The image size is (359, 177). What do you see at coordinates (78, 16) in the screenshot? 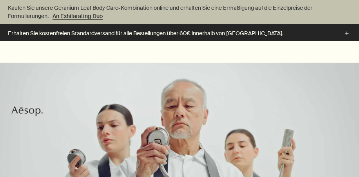
I see `a: An Exhilarating Duo` at bounding box center [78, 16].